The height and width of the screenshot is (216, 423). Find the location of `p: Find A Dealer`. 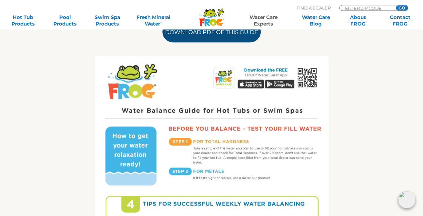

p: Find A Dealer is located at coordinates (313, 8).